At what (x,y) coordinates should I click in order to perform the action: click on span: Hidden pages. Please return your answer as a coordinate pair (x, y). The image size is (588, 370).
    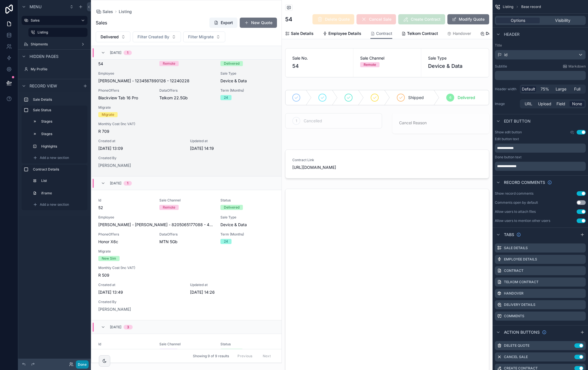
    Looking at the image, I should click on (44, 56).